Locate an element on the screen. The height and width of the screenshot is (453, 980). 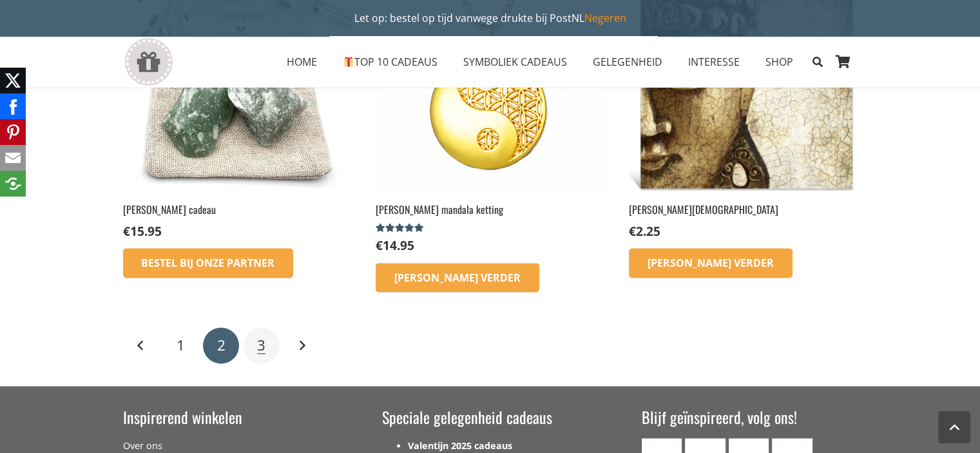
a: Valentijn 2025 cadeaus is located at coordinates (460, 445).